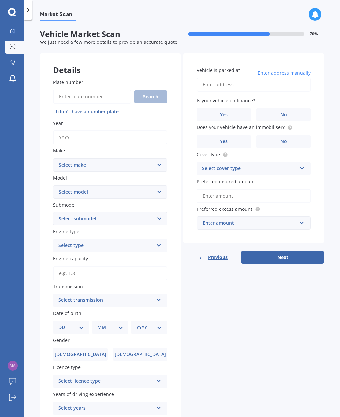 The image size is (340, 417). I want to click on div: Select cover type, so click(250, 169).